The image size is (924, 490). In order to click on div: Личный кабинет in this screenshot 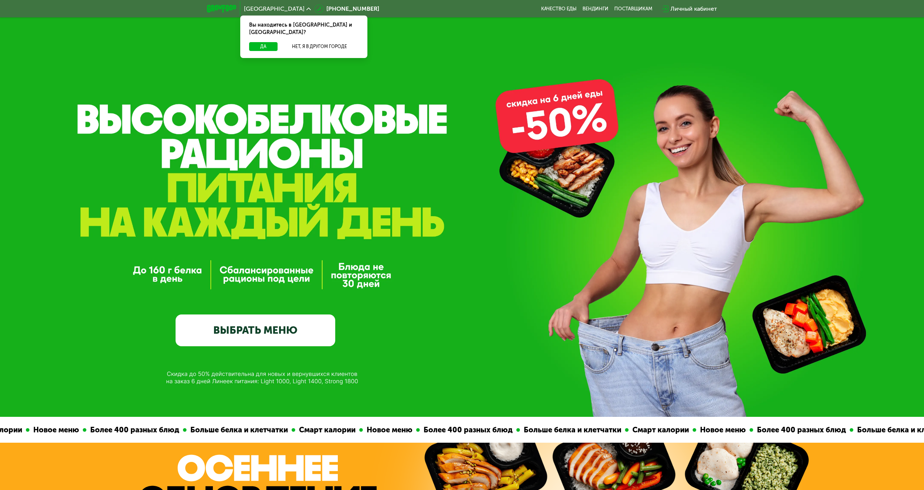, I will do `click(694, 9)`.